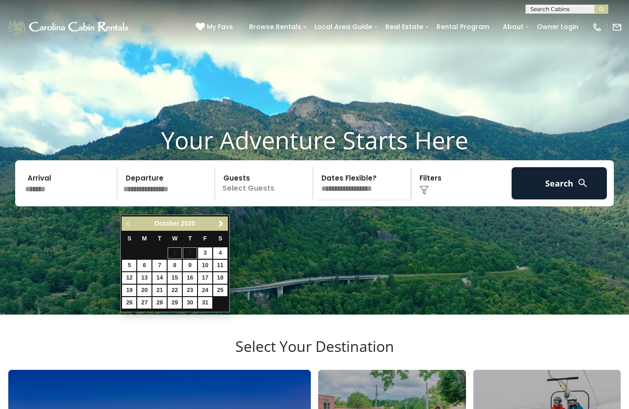 This screenshot has height=409, width=629. Describe the element at coordinates (221, 224) in the screenshot. I see `span: Next` at that location.